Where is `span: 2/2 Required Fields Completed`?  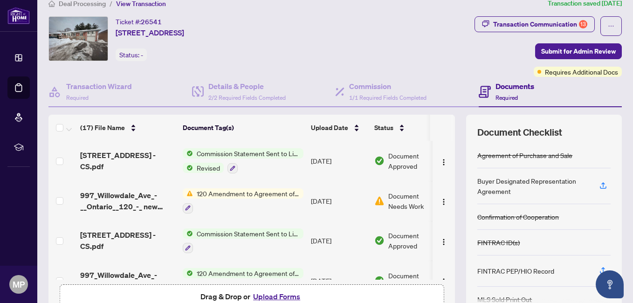
span: 2/2 Required Fields Completed is located at coordinates (247, 97).